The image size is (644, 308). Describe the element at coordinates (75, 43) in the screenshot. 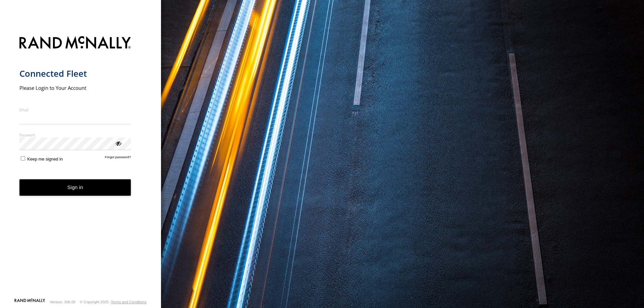

I see `img: Rand McNally` at that location.